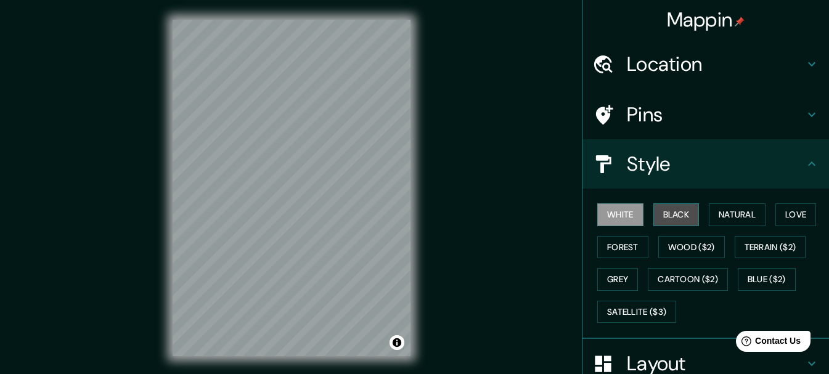 The width and height of the screenshot is (829, 374). Describe the element at coordinates (766, 279) in the screenshot. I see `button: Blue ($2)` at that location.